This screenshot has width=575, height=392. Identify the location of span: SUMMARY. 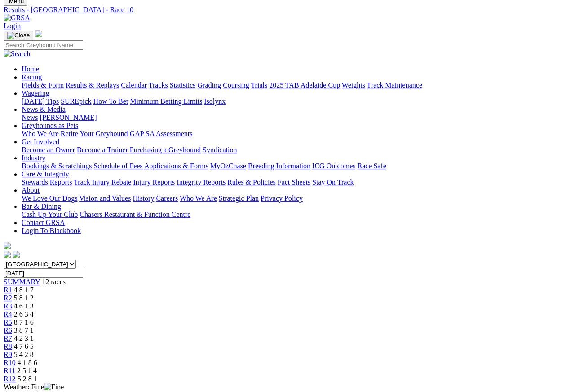
(22, 282).